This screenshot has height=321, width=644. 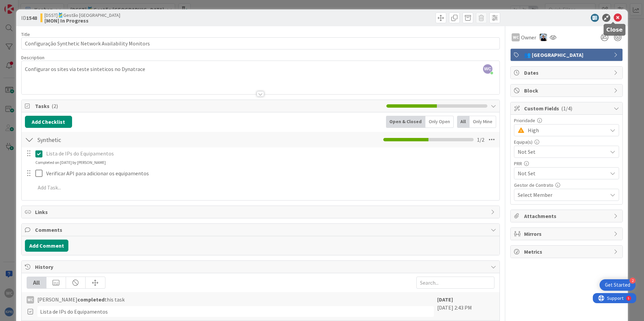 What do you see at coordinates (487, 69) in the screenshot?
I see `span: WC` at bounding box center [487, 69].